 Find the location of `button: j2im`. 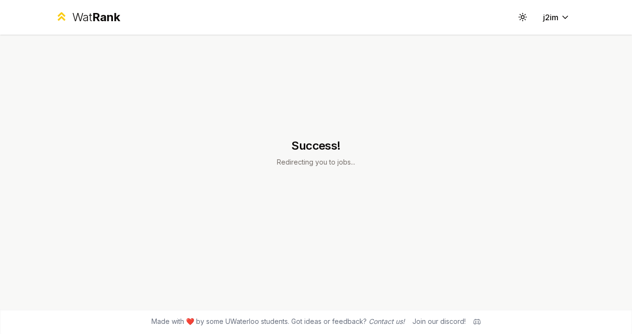

button: j2im is located at coordinates (557, 17).